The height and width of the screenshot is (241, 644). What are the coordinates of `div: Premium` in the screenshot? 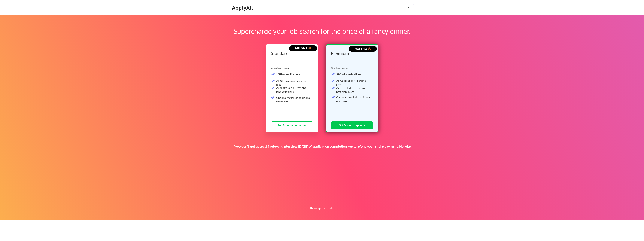 It's located at (351, 53).